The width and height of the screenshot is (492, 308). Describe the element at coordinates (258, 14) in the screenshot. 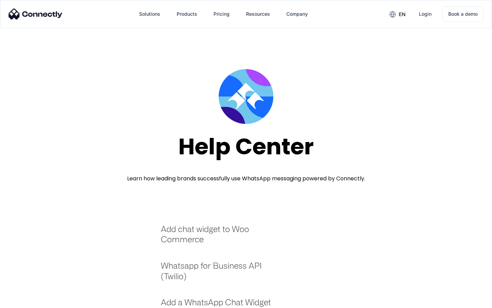

I see `div: Resources` at that location.